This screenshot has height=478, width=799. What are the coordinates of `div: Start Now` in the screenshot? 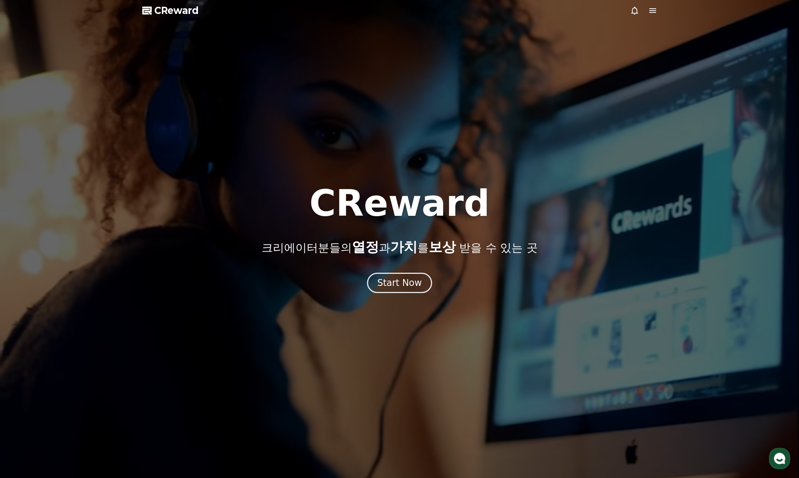 It's located at (399, 283).